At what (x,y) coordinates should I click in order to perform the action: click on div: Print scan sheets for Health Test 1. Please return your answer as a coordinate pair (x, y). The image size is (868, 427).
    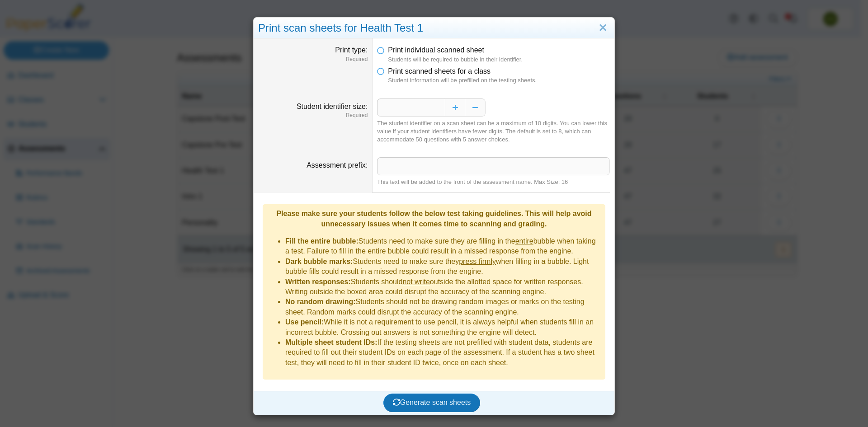
    Looking at the image, I should click on (434, 28).